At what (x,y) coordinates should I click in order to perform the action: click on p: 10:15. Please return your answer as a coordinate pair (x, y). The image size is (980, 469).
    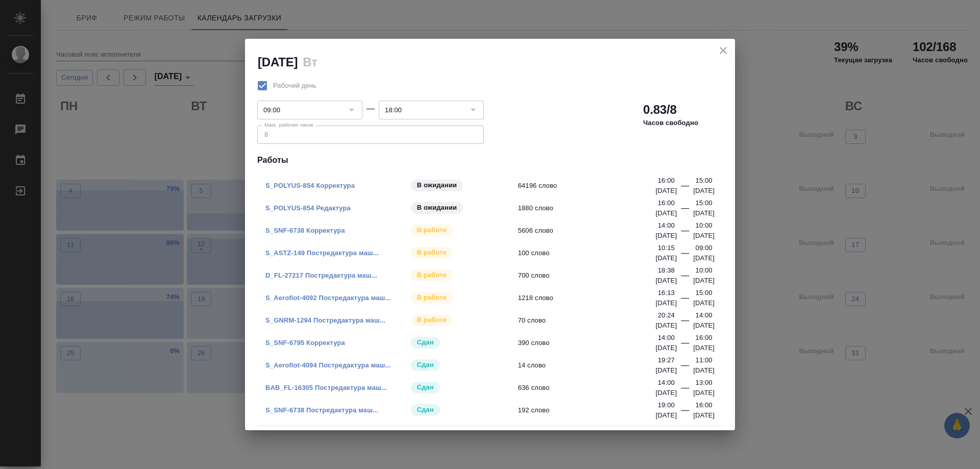
    Looking at the image, I should click on (666, 248).